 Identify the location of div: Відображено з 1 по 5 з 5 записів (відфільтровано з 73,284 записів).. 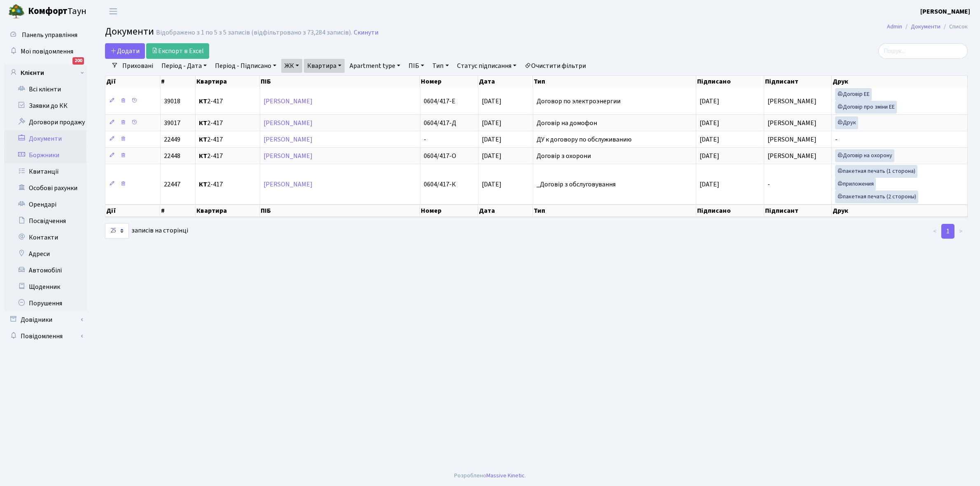
(254, 32).